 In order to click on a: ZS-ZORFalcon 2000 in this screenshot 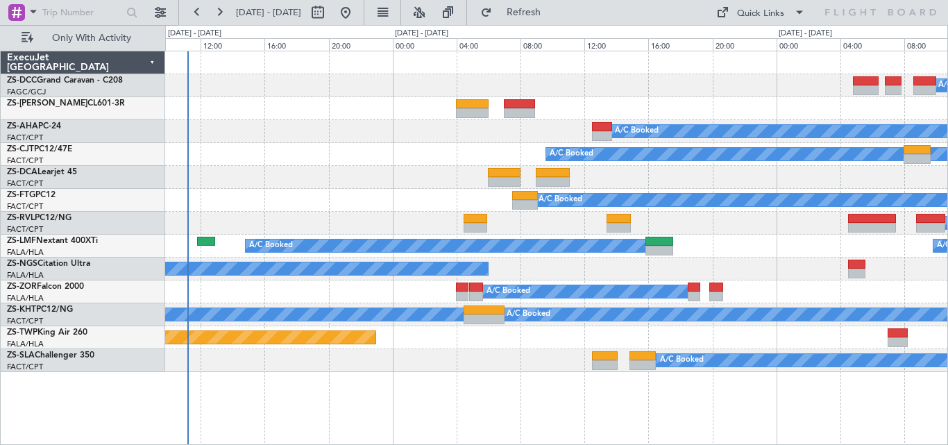, I will do `click(45, 287)`.